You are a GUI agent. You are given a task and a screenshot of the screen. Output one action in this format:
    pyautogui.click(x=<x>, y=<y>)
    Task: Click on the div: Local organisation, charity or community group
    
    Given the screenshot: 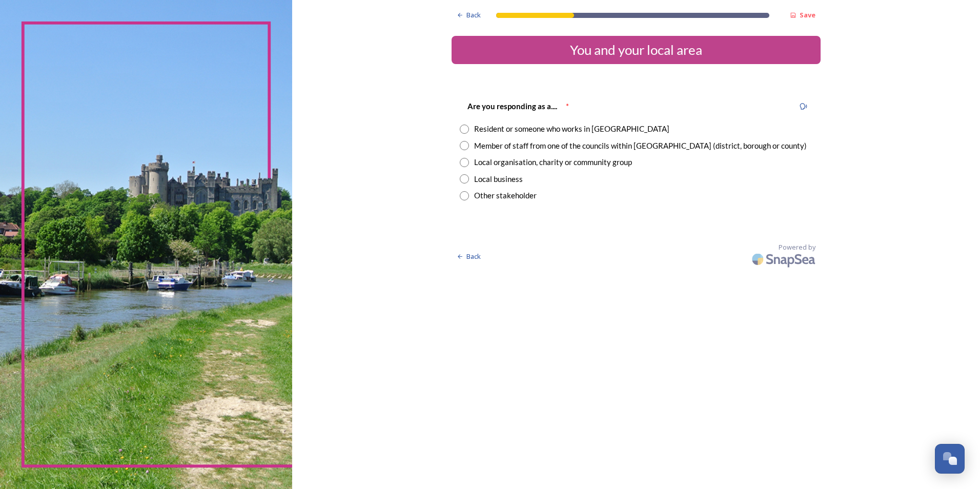 What is the action you would take?
    pyautogui.click(x=553, y=162)
    